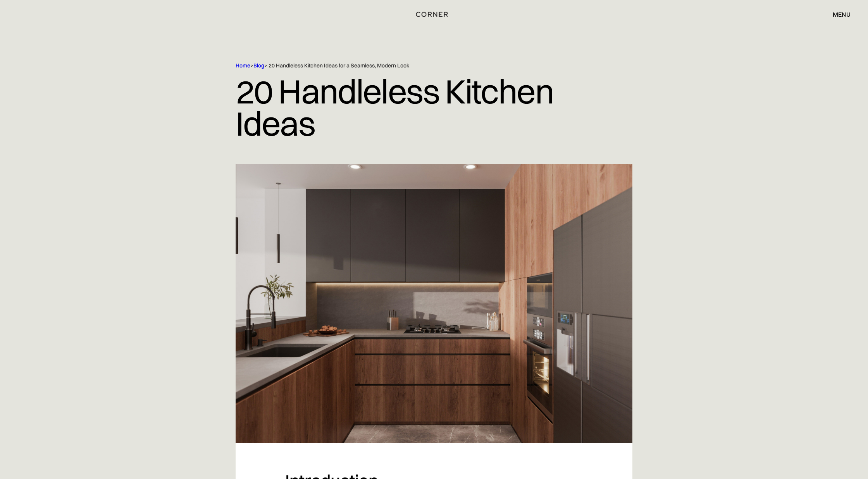  Describe the element at coordinates (434, 108) in the screenshot. I see `h1: 20 Handleless Kitchen Ideas` at that location.